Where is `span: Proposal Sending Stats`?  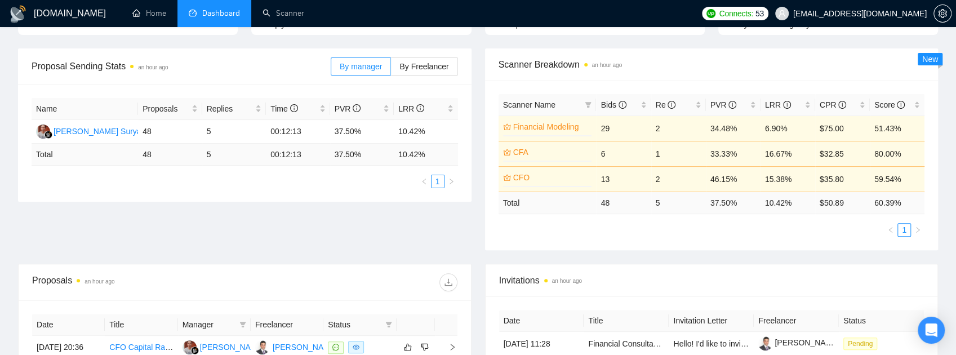 span: Proposal Sending Stats is located at coordinates (181, 66).